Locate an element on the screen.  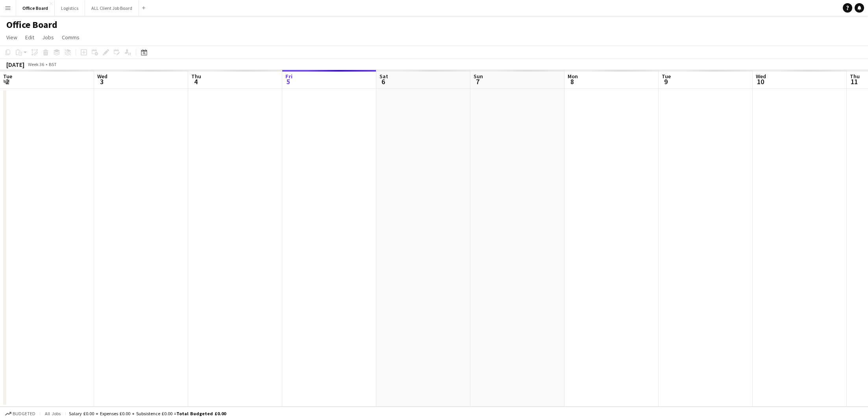
h1: Office Board is located at coordinates (31, 25).